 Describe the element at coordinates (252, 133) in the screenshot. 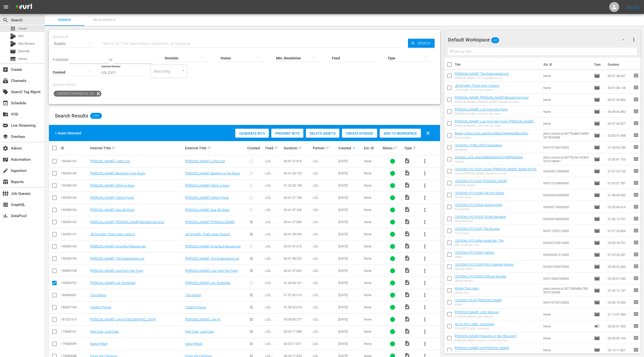

I see `span: Generate Bits` at that location.